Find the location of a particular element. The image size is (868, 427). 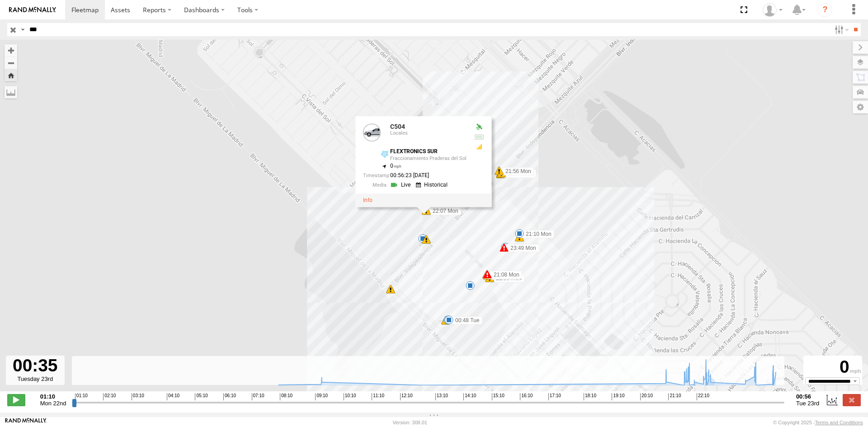

span: 01:10 is located at coordinates (82, 397).